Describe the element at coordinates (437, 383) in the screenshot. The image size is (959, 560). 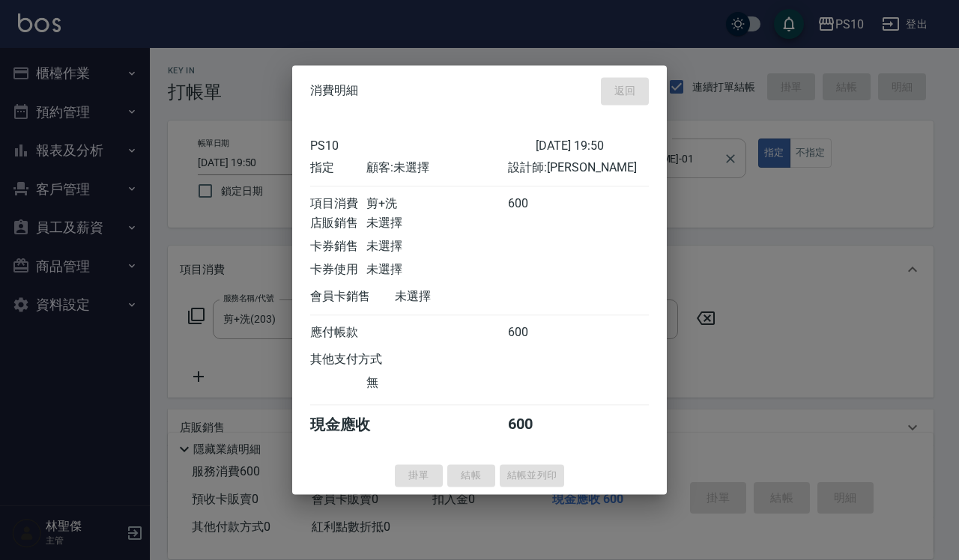
I see `div: 無` at that location.